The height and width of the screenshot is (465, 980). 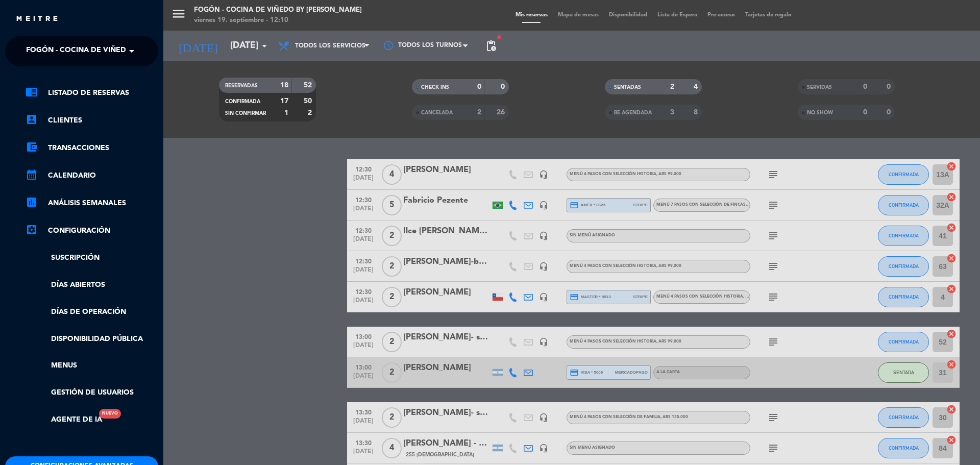 What do you see at coordinates (92, 338) in the screenshot?
I see `a: Disponibilidad pública` at bounding box center [92, 338].